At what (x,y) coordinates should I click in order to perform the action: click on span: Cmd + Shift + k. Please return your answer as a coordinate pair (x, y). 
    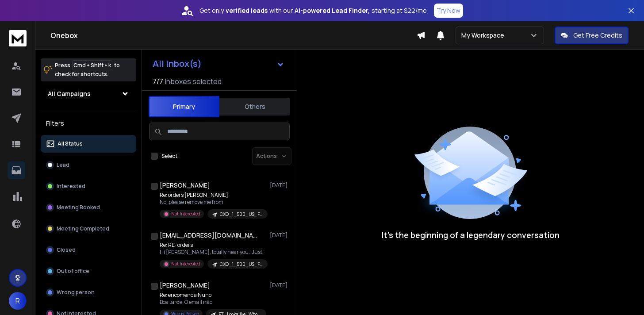
    Looking at the image, I should click on (92, 65).